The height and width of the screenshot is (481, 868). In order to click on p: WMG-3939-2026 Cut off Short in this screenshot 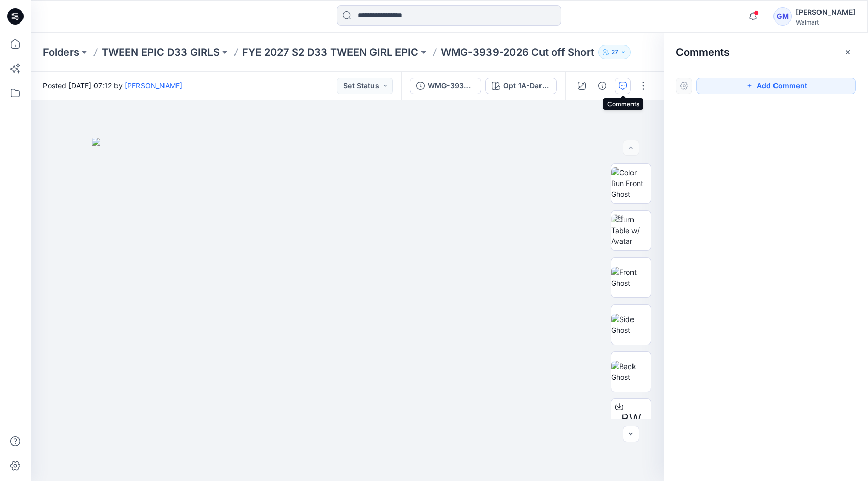, I will do `click(517, 52)`.